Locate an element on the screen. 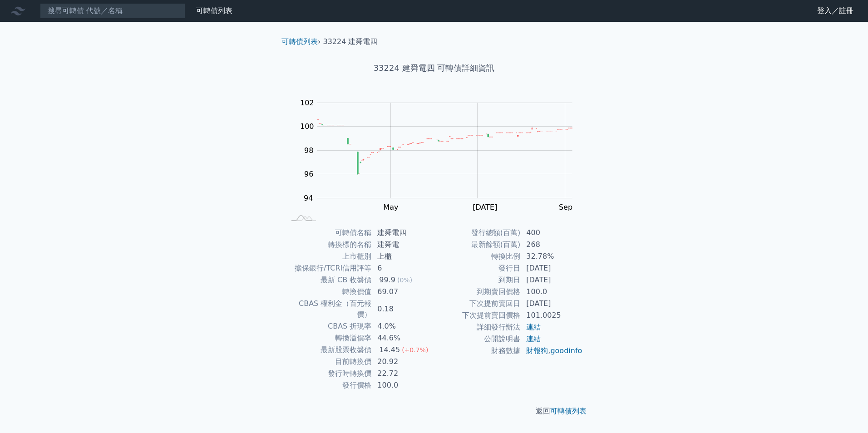  td: 69.07 is located at coordinates (403, 292).